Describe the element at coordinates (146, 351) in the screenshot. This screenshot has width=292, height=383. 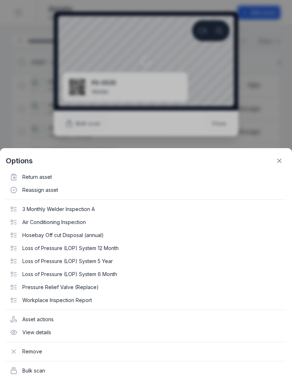
I see `div: Remove` at that location.